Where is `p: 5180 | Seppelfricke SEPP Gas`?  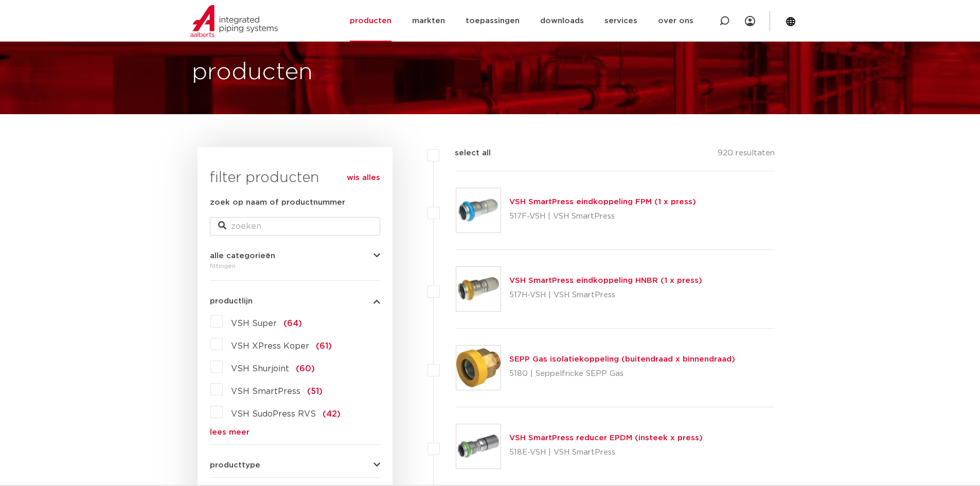 p: 5180 | Seppelfricke SEPP Gas is located at coordinates (622, 374).